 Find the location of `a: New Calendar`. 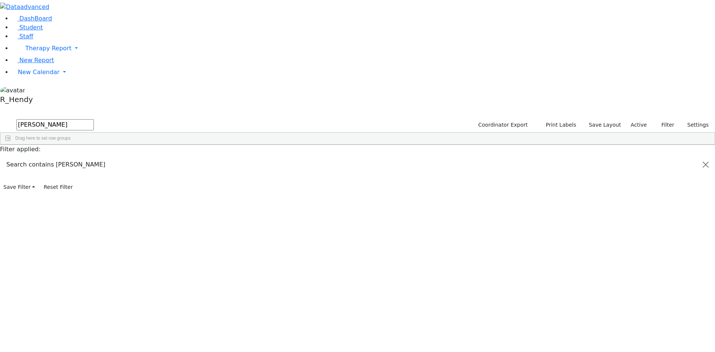

a: New Calendar is located at coordinates (363, 72).